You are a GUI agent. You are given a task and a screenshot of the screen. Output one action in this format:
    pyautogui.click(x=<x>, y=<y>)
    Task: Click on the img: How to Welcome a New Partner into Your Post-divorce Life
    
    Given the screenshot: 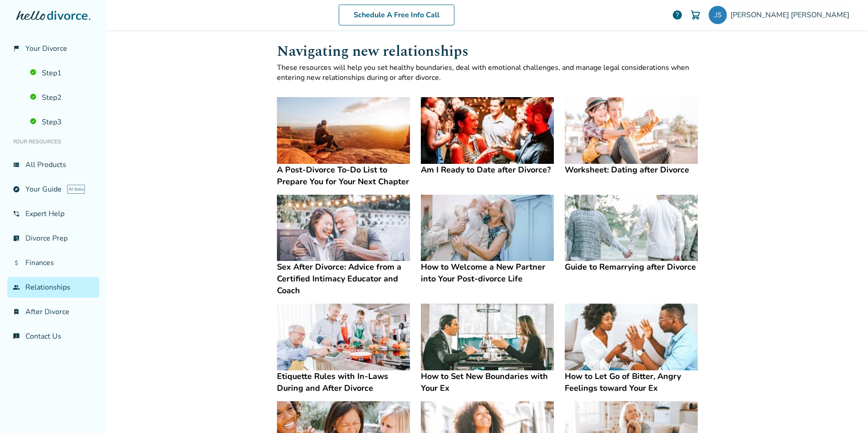 What is the action you would take?
    pyautogui.click(x=487, y=228)
    